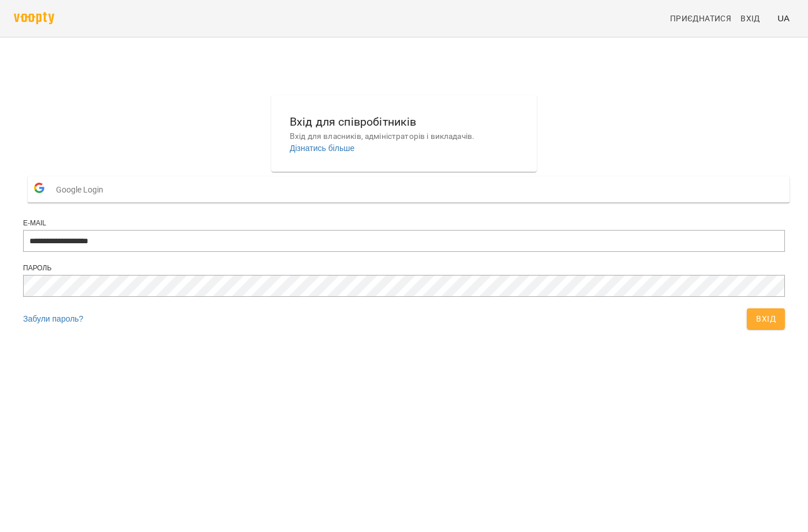 The width and height of the screenshot is (808, 532). Describe the element at coordinates (34, 18) in the screenshot. I see `img: voopty.png` at that location.